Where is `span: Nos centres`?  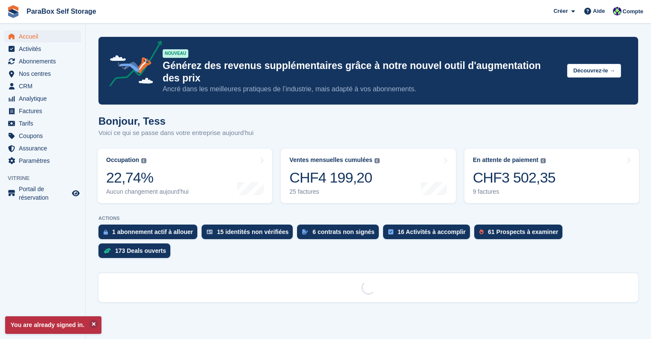 span: Nos centres is located at coordinates (45, 74).